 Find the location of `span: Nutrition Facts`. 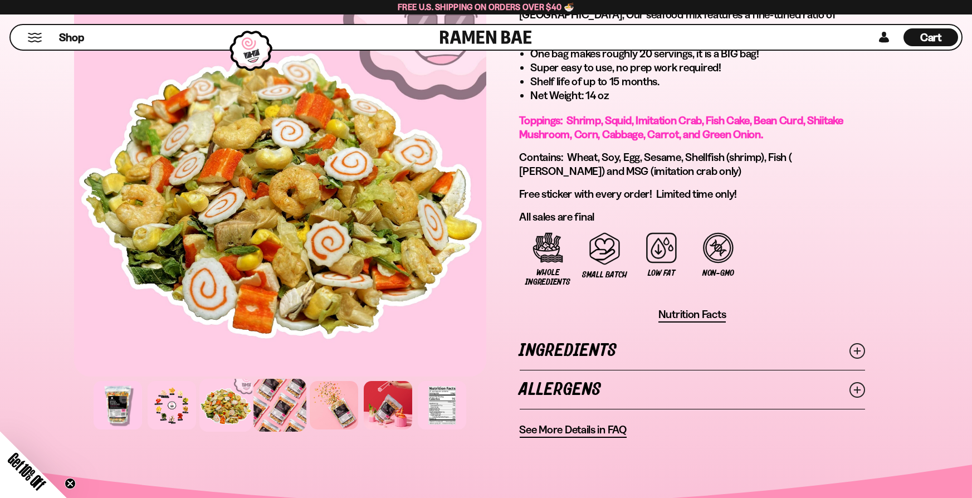

span: Nutrition Facts is located at coordinates (692, 314).